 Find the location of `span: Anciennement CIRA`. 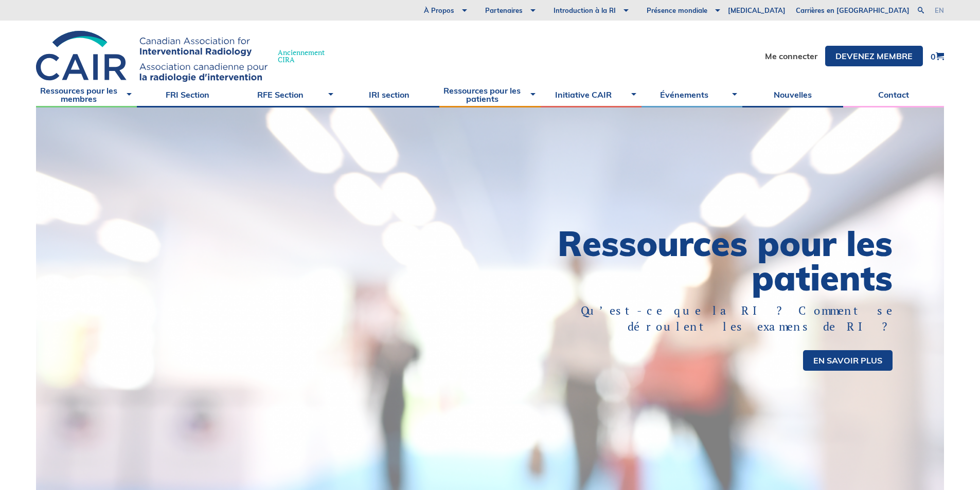

span: Anciennement CIRA is located at coordinates (301, 56).